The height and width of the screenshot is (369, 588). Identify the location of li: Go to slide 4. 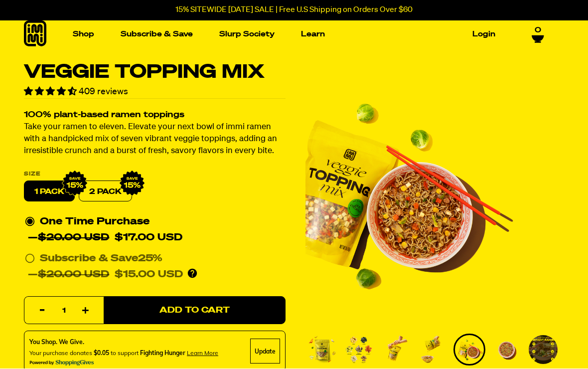
(432, 350).